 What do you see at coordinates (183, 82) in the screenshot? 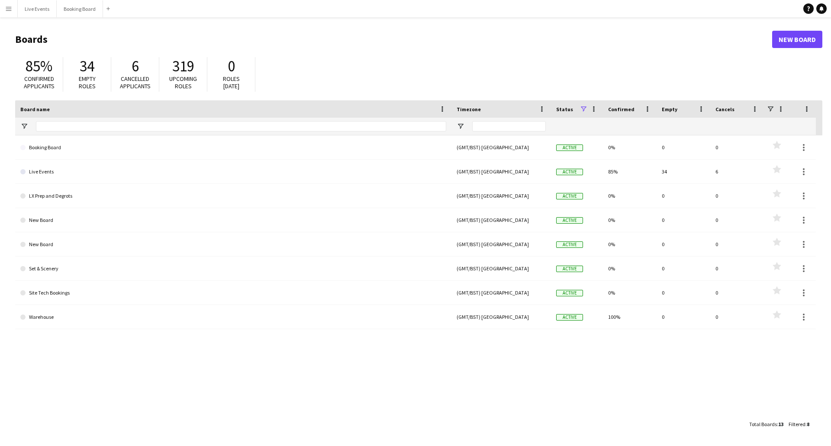
I see `span: Upcoming roles` at bounding box center [183, 82].